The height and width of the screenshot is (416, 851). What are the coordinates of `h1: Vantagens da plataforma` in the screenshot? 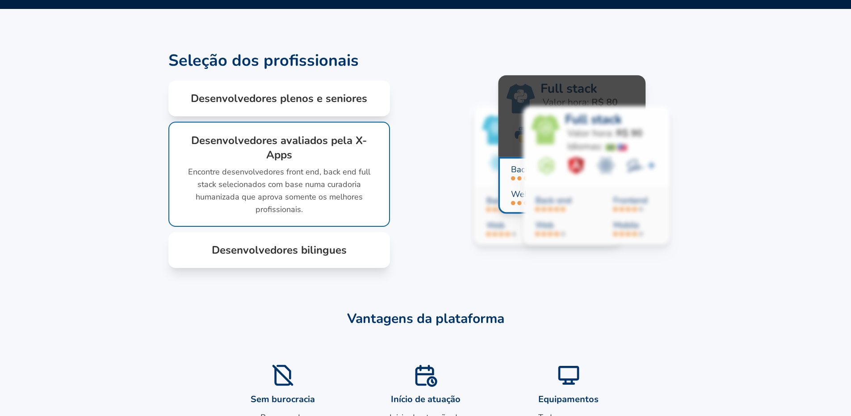 It's located at (426, 319).